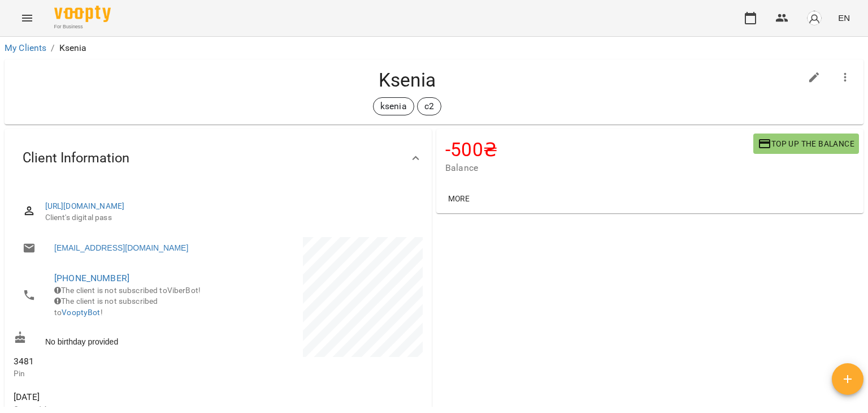  I want to click on h4: -500 ₴, so click(599, 149).